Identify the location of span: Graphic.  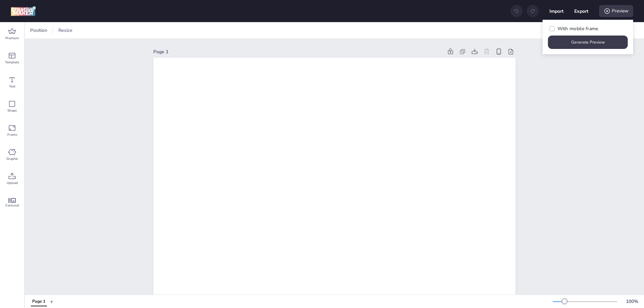
(12, 159).